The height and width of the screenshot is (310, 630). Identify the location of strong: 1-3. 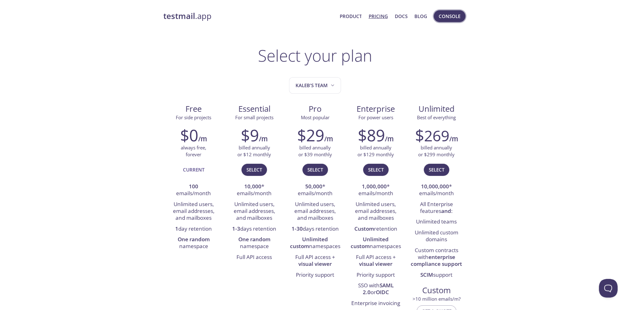
(236, 228).